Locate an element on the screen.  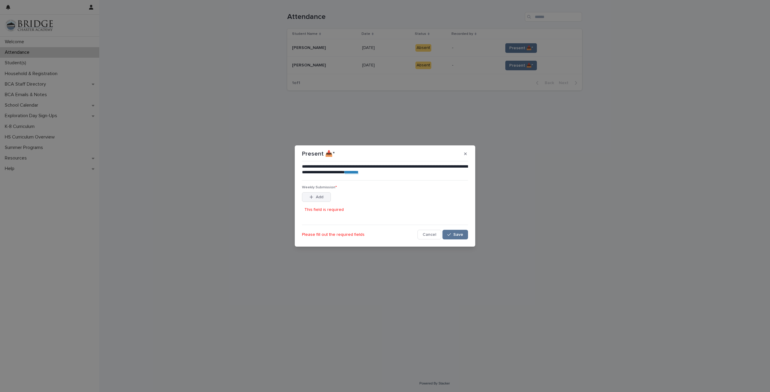
p: Present 📥* is located at coordinates (318, 154).